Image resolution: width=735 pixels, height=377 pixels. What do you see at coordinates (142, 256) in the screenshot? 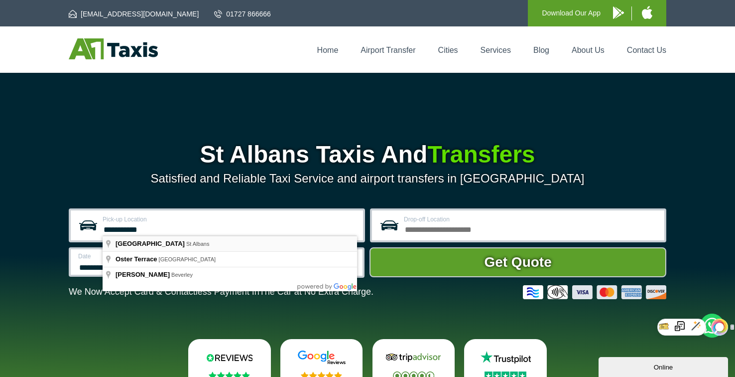
I see `label: Date` at bounding box center [142, 256].